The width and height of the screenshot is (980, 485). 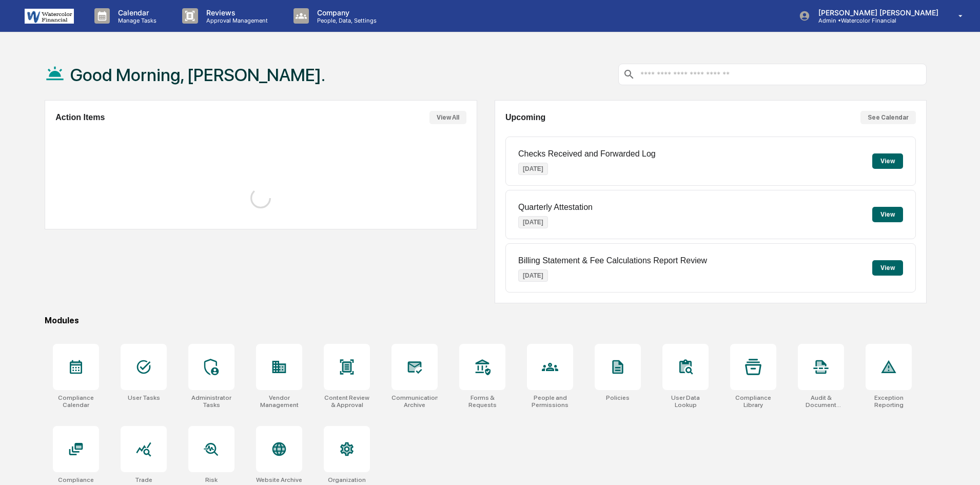 What do you see at coordinates (448, 118) in the screenshot?
I see `a: View All` at bounding box center [448, 118].